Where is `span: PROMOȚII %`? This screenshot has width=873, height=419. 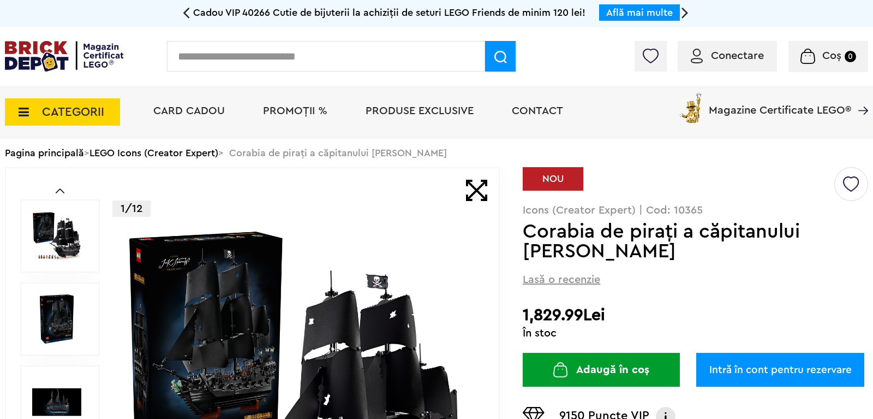
span: PROMOȚII % is located at coordinates (295, 111).